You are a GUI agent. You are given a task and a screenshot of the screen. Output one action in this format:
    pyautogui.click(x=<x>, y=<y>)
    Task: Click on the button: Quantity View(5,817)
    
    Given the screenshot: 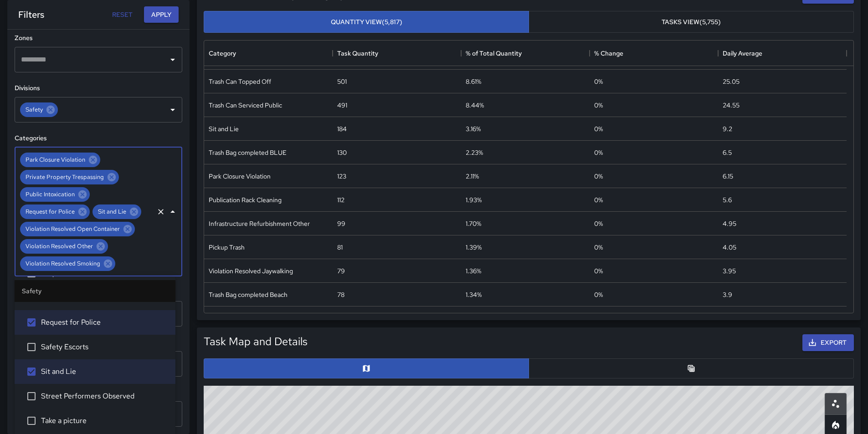 What is the action you would take?
    pyautogui.click(x=367, y=22)
    